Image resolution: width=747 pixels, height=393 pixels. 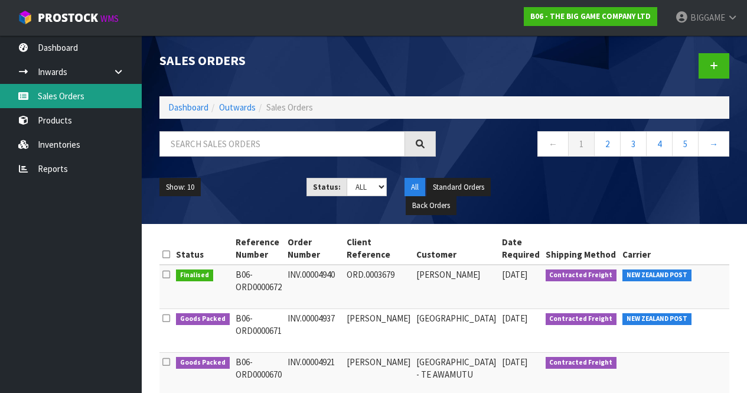 What do you see at coordinates (414, 187) in the screenshot?
I see `button: All` at bounding box center [414, 187].